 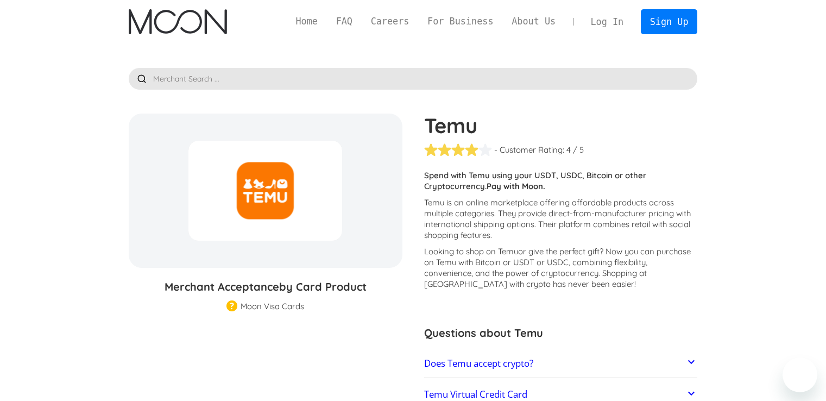 I want to click on a: Sign Up, so click(x=669, y=21).